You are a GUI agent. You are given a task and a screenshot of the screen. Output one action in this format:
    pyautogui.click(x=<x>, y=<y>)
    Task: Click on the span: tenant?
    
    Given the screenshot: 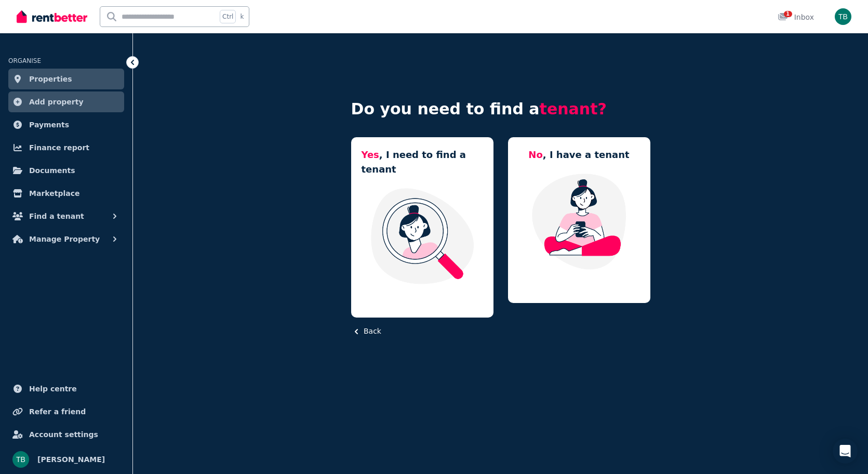 What is the action you would take?
    pyautogui.click(x=573, y=109)
    